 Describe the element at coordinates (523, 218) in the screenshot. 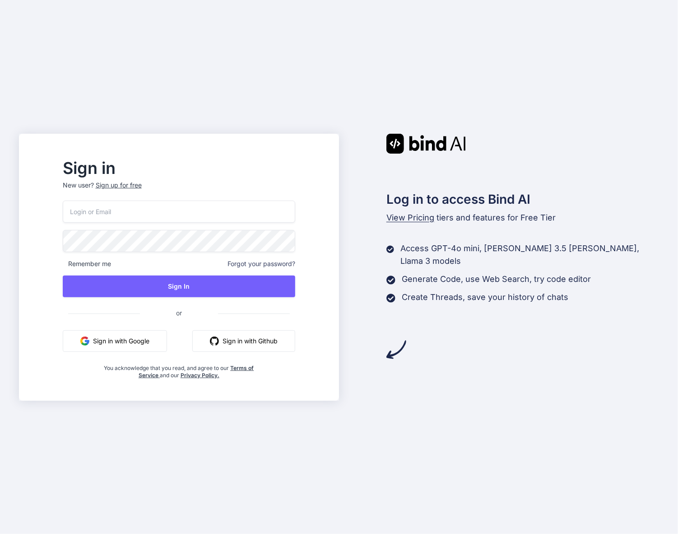

I see `p: tiers and features for Free Tier` at that location.